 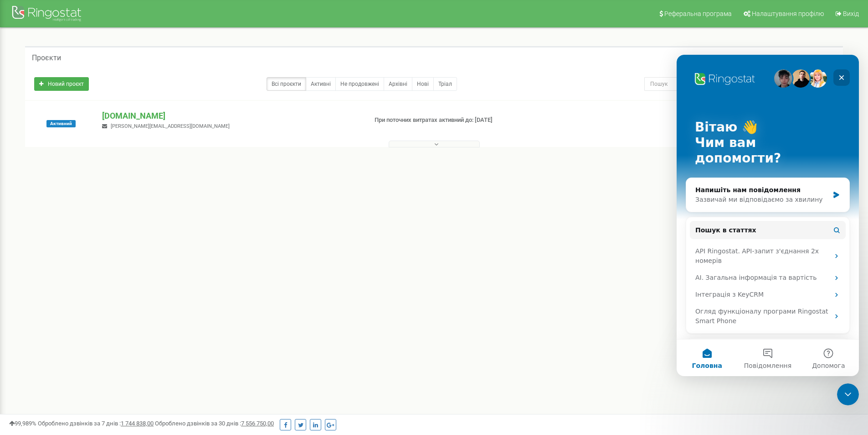 What do you see at coordinates (788, 14) in the screenshot?
I see `span: Налаштування профілю` at bounding box center [788, 14].